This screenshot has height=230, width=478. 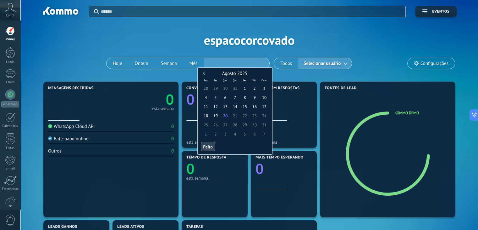 What do you see at coordinates (55, 151) in the screenshot?
I see `div: Outros` at bounding box center [55, 151].